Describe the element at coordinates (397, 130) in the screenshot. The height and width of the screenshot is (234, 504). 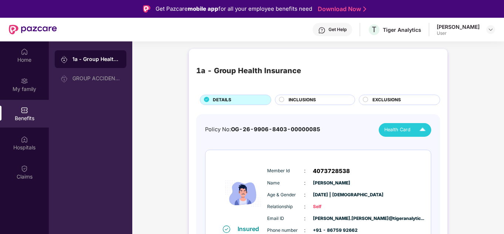
I see `span: Health Card` at that location.